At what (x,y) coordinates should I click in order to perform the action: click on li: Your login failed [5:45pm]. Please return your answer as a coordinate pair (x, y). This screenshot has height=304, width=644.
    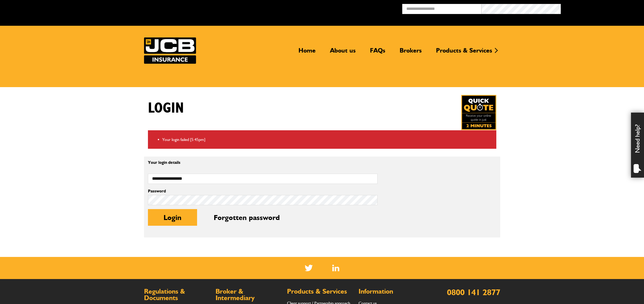
    Looking at the image, I should click on (328, 140).